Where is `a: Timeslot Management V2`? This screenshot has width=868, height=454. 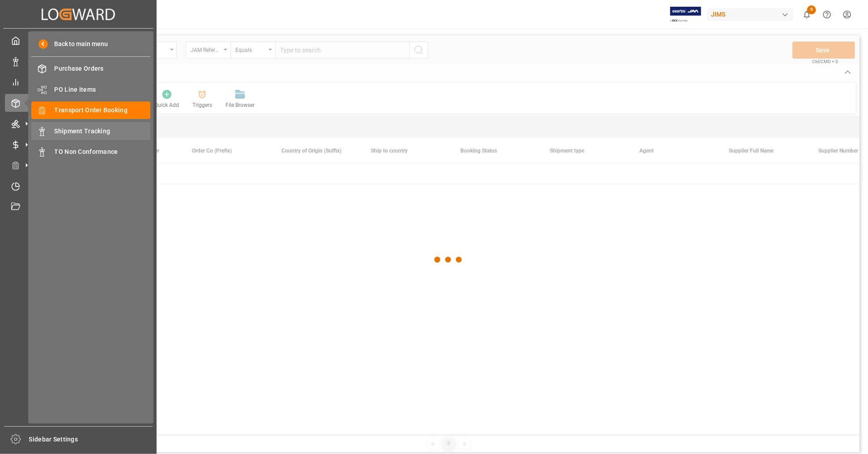
a: Timeslot Management V2 is located at coordinates (78, 185).